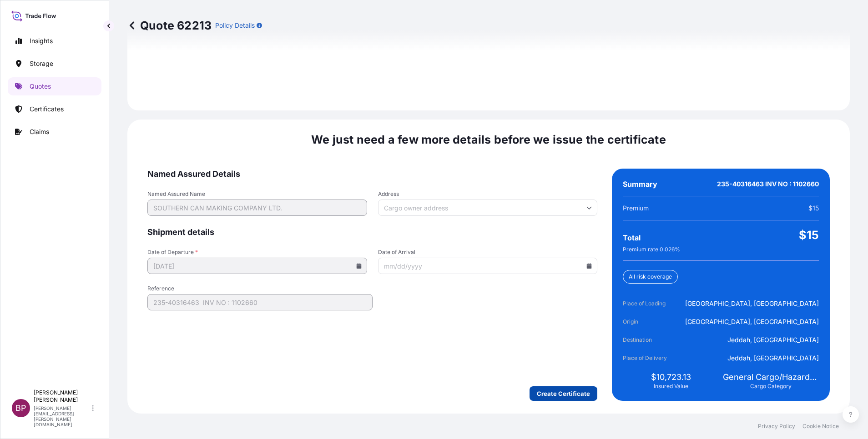  Describe the element at coordinates (821, 427) in the screenshot. I see `a: Cookie Notice` at that location.